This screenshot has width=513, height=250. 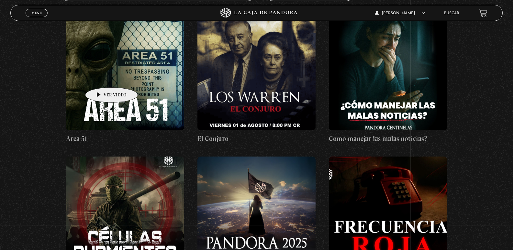 What do you see at coordinates (452, 13) in the screenshot?
I see `a: Buscar` at bounding box center [452, 13].